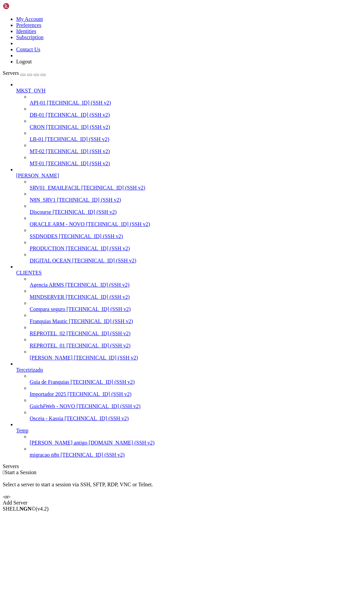 The width and height of the screenshot is (364, 602). What do you see at coordinates (47, 309) in the screenshot?
I see `span: Compara seguro` at bounding box center [47, 309].